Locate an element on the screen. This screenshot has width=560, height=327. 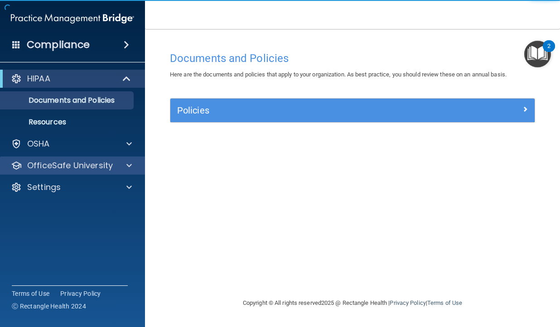
a: Policies is located at coordinates (352, 111).